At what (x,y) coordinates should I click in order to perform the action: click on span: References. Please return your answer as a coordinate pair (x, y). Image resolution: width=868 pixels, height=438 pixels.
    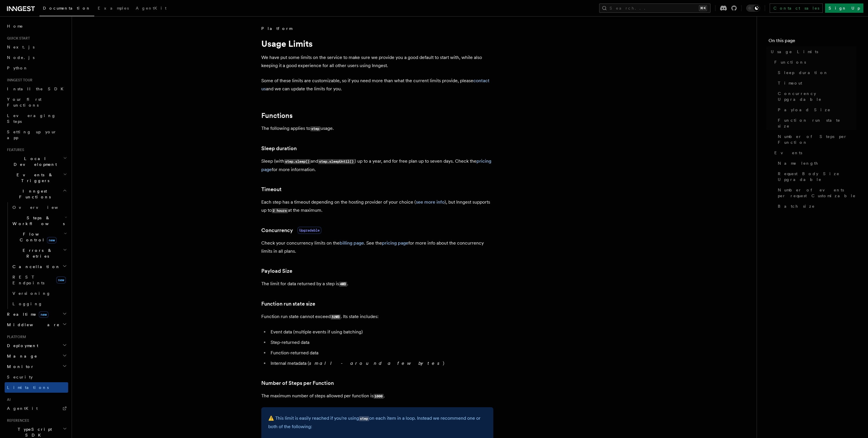
    Looking at the image, I should click on (17, 420).